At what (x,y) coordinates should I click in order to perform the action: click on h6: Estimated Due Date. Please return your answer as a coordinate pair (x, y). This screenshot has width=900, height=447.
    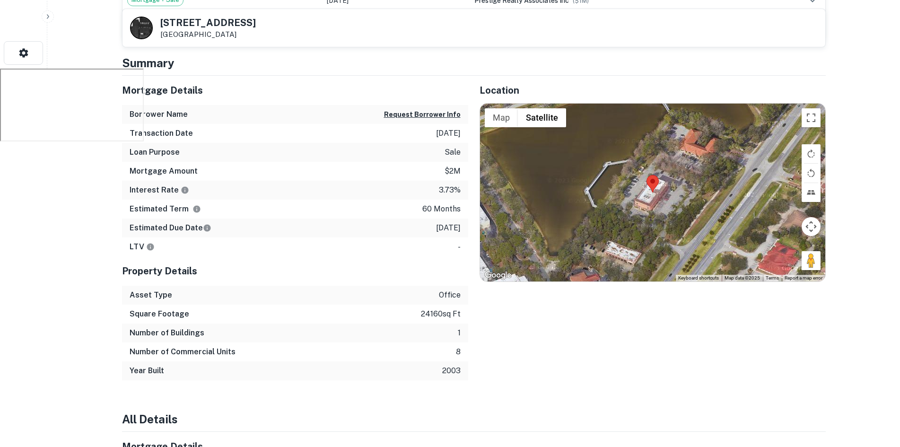
    Looking at the image, I should click on (170, 228).